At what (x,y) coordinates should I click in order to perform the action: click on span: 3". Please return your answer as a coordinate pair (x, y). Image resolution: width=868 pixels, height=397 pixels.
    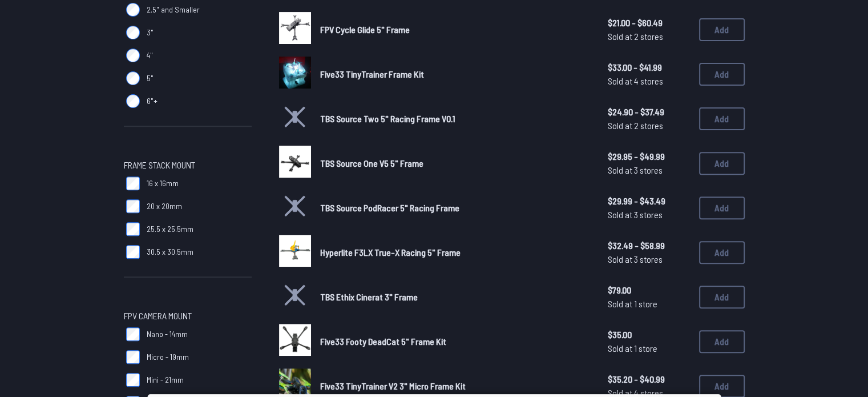
    Looking at the image, I should click on (150, 33).